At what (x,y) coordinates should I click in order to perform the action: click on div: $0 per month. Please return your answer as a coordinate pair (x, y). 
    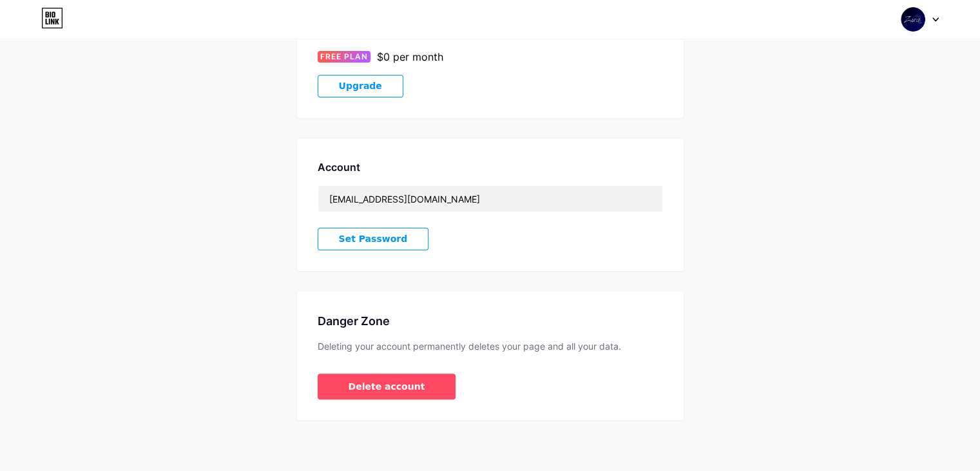
    Looking at the image, I should click on (410, 57).